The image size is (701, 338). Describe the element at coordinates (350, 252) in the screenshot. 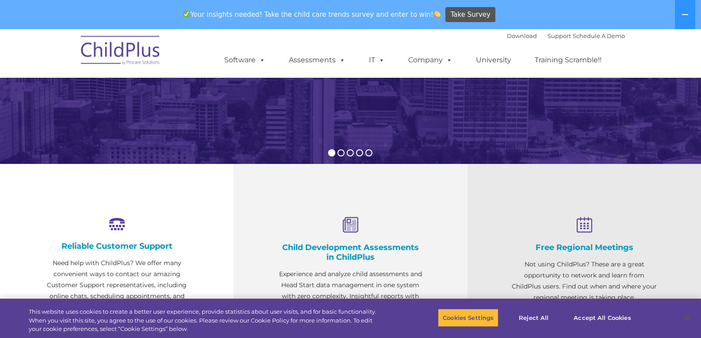

I see `h4: Child Development Assessments in ChildPlus` at that location.